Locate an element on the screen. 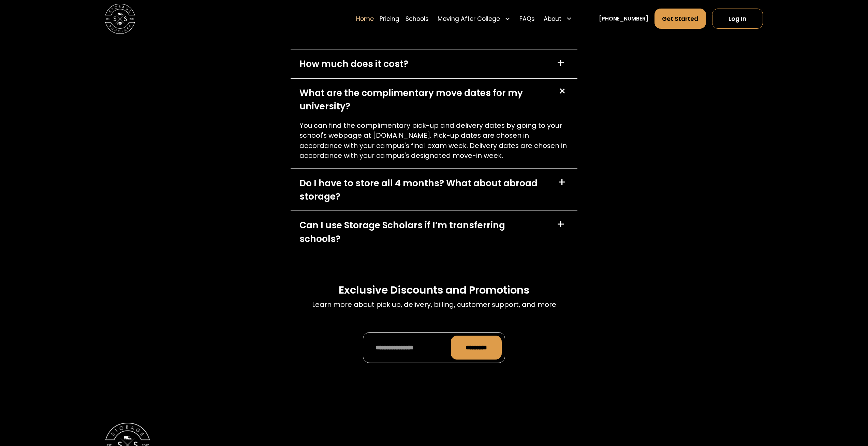  a: Pricing is located at coordinates (389, 19).